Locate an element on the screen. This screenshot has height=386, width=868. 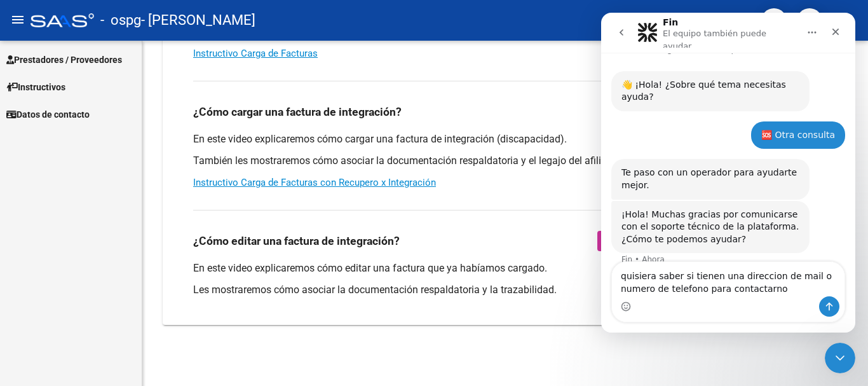
span: Instructivos is located at coordinates (36, 87).